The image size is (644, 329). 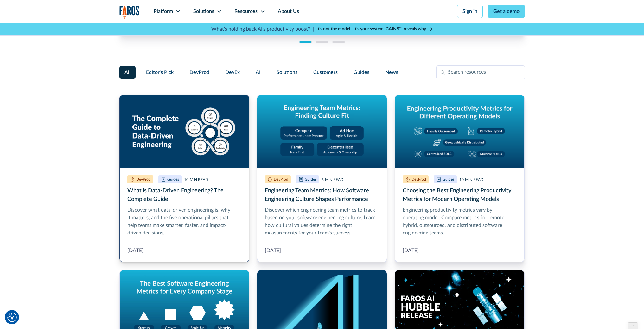 I want to click on img: Logo of the analytics and reporting company Faros., so click(x=129, y=12).